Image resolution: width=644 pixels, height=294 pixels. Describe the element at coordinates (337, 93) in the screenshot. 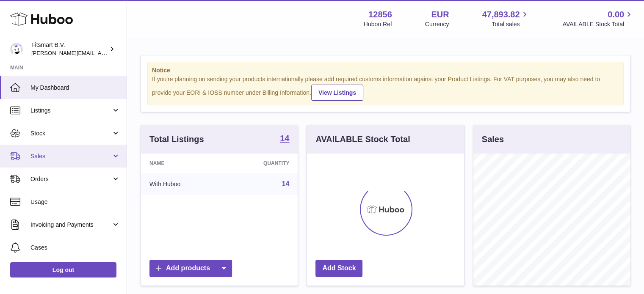

I see `a: View Listings` at that location.